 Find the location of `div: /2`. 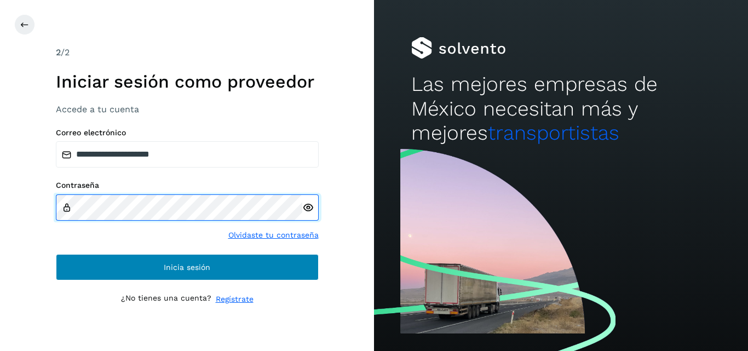

div: /2 is located at coordinates (187, 53).